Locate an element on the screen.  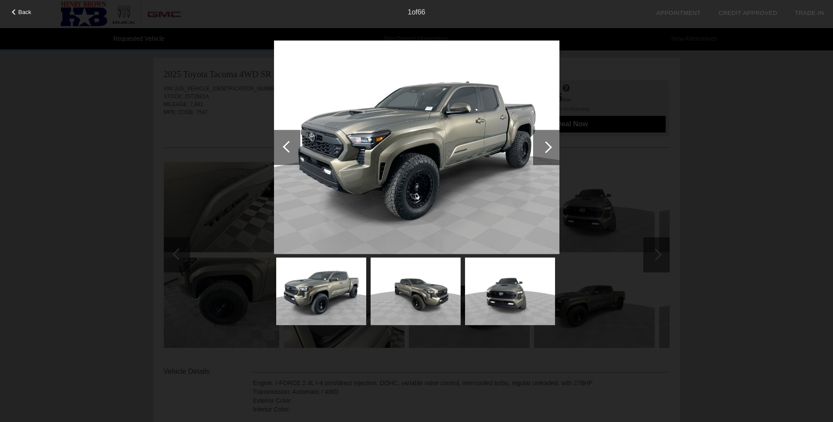
img: 2.jpg is located at coordinates (415, 291).